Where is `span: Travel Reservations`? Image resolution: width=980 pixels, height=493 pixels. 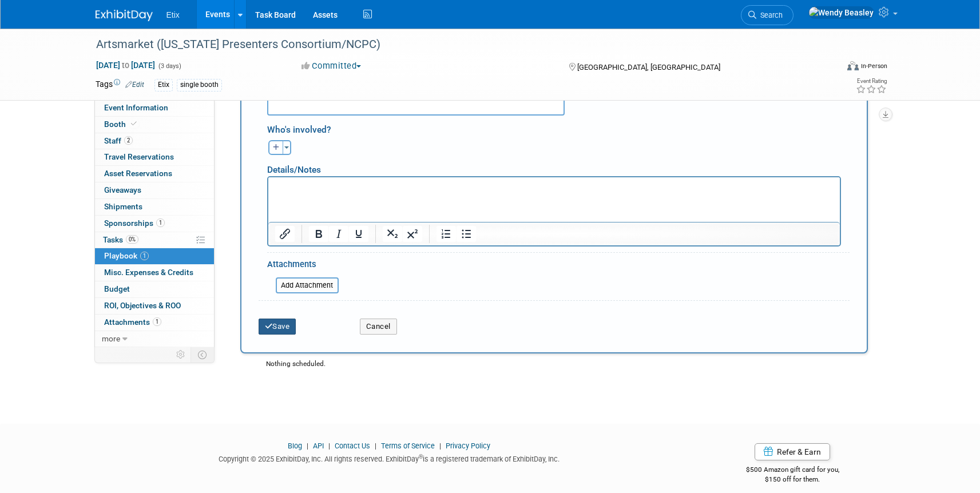 span: Travel Reservations is located at coordinates (139, 157).